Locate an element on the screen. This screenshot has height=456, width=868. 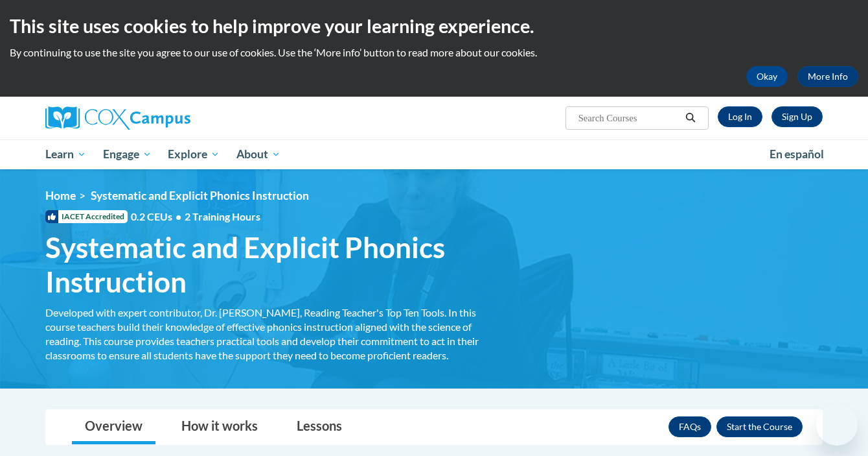
input: Search Courses is located at coordinates (629, 118).